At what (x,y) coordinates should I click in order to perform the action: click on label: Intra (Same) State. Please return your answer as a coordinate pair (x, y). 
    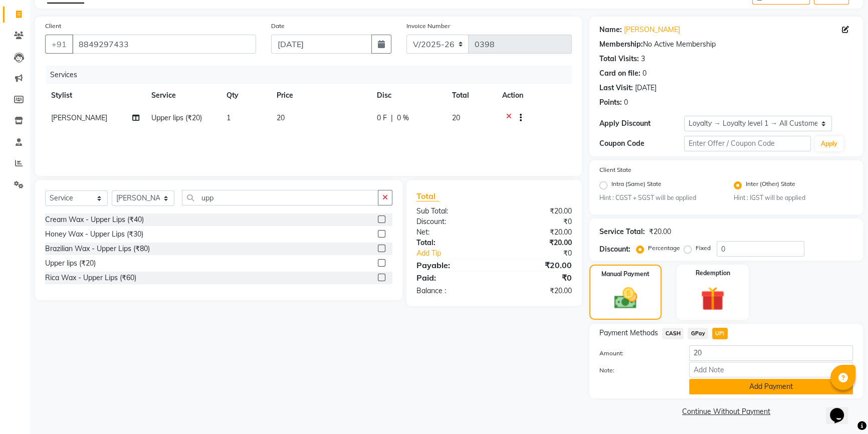
    Looking at the image, I should click on (636, 185).